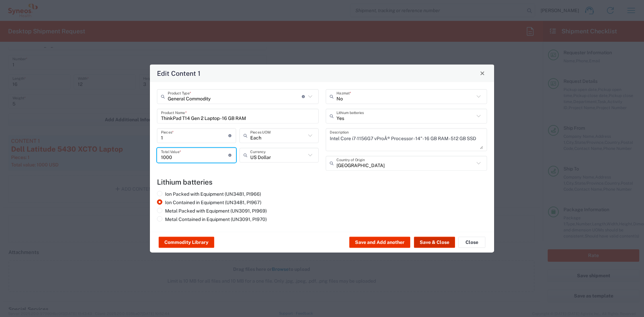  I want to click on label: Metal Contained in Equipment (UN3091, PI970), so click(212, 219).